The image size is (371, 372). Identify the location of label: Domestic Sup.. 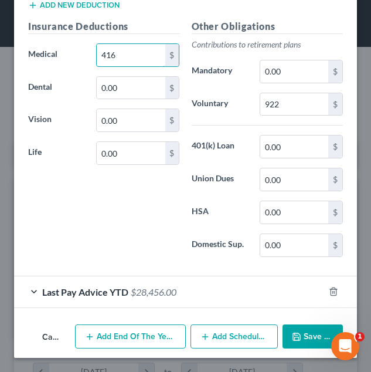
(220, 245).